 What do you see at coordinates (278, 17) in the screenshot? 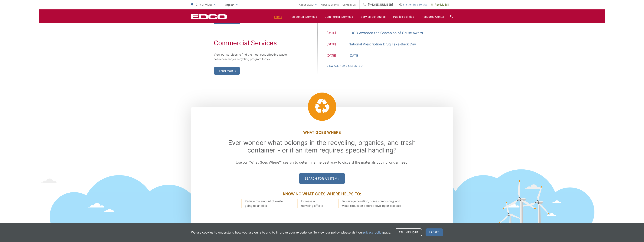
I see `a: Home` at bounding box center [278, 17].